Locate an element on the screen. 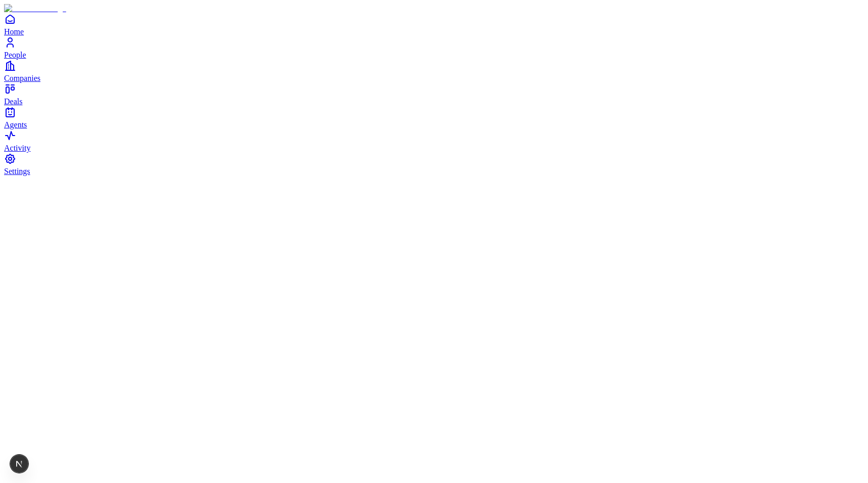 This screenshot has width=868, height=483. span: Agents is located at coordinates (15, 124).